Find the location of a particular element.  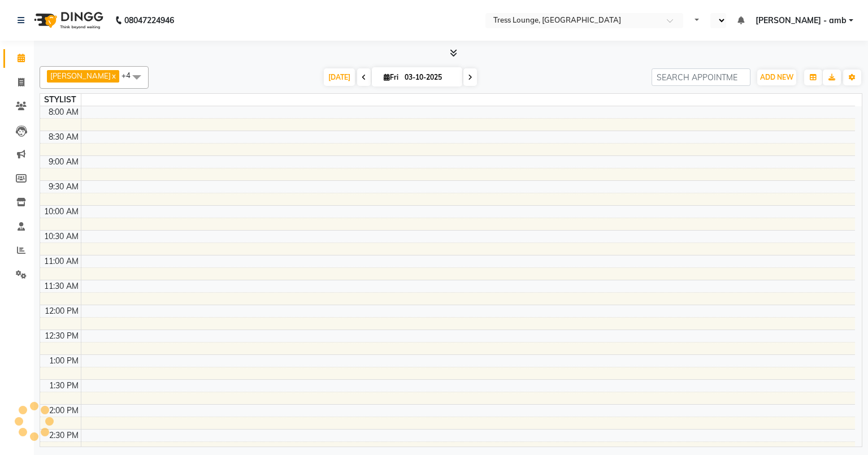

div: 9:00 AM is located at coordinates (63, 162).